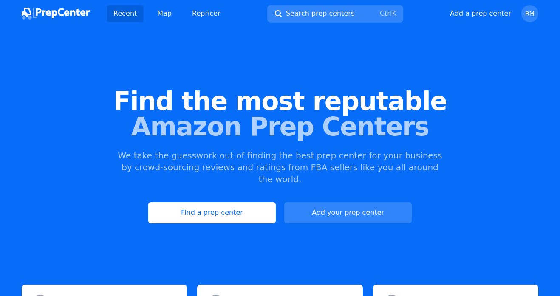 This screenshot has height=296, width=560. I want to click on a: Repricer, so click(206, 14).